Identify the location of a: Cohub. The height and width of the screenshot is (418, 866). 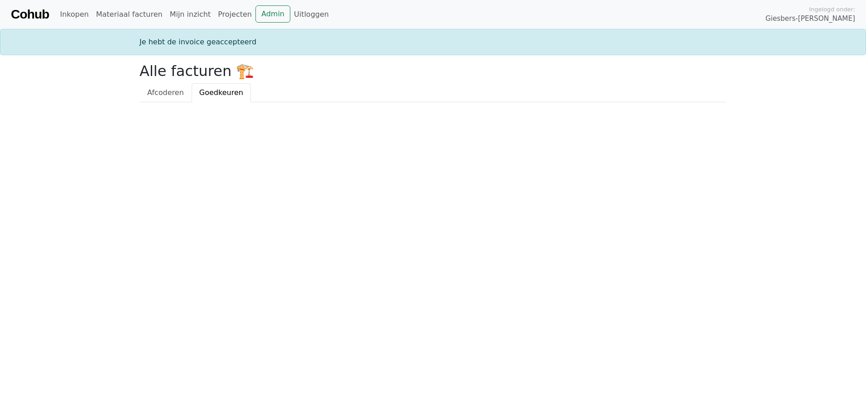
(30, 14).